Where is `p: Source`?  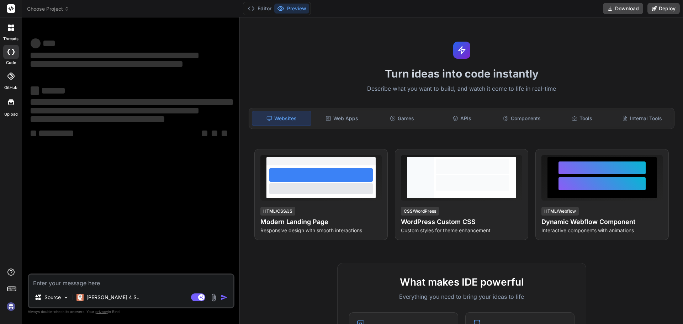
p: Source is located at coordinates (53, 297).